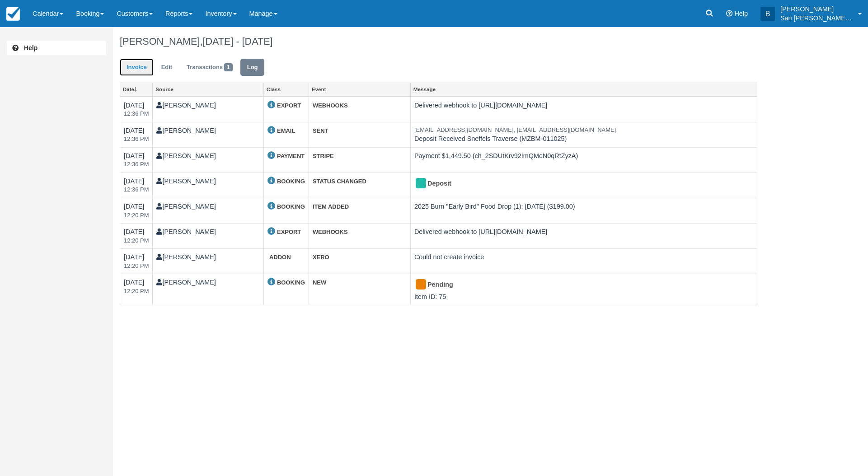  Describe the element at coordinates (136, 89) in the screenshot. I see `a: Date` at that location.